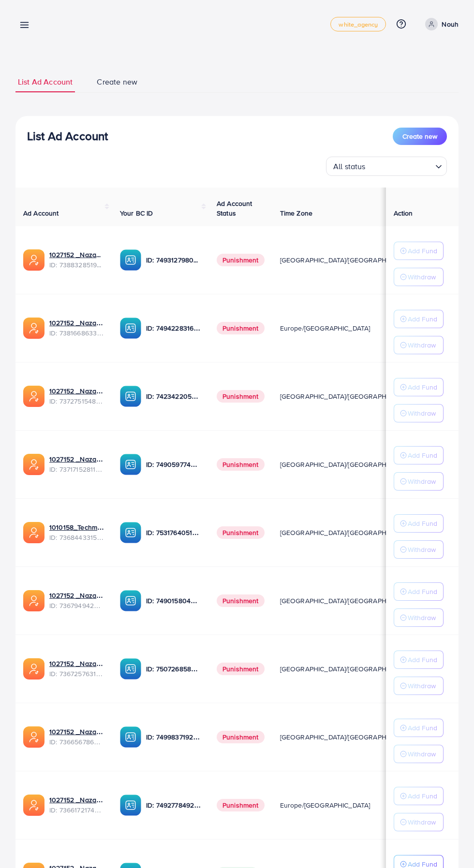  What do you see at coordinates (117, 81) in the screenshot?
I see `span: Create new` at bounding box center [117, 81].